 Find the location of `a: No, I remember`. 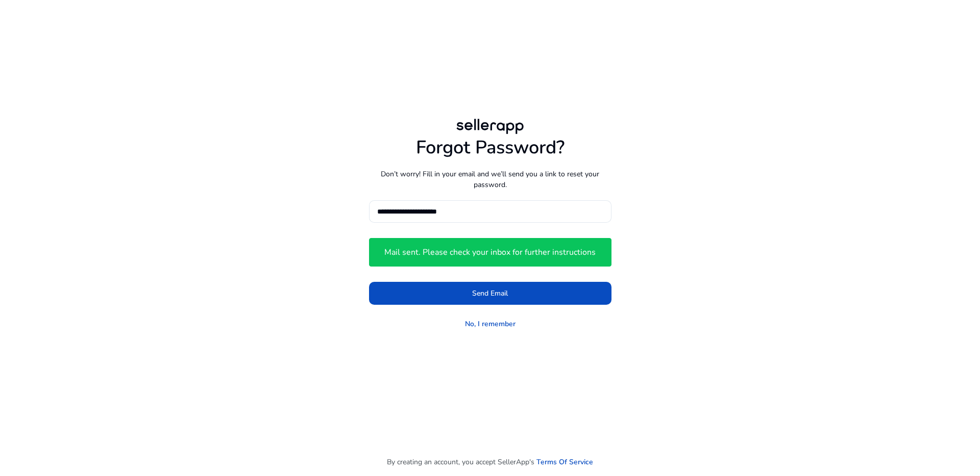

a: No, I remember is located at coordinates (490, 324).